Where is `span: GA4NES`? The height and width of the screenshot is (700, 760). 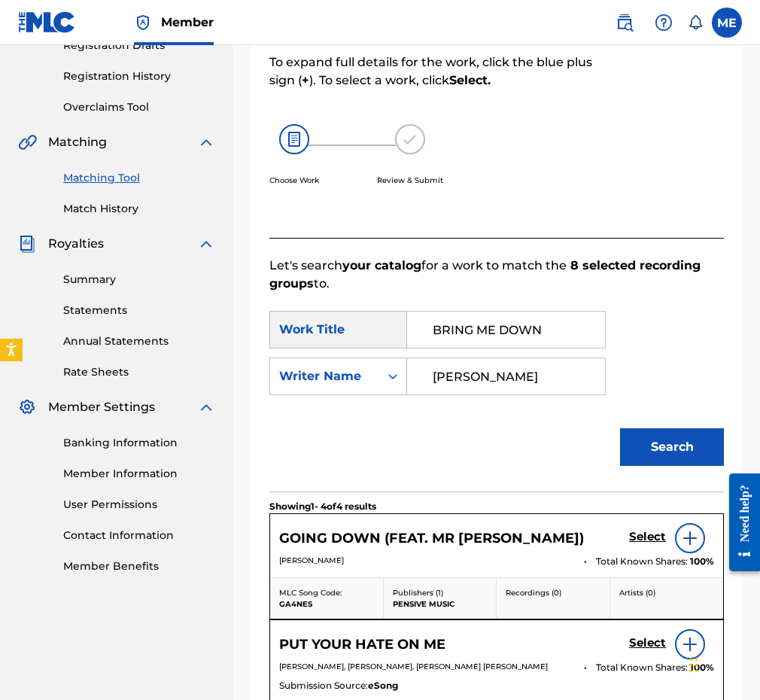 span: GA4NES is located at coordinates (295, 603).